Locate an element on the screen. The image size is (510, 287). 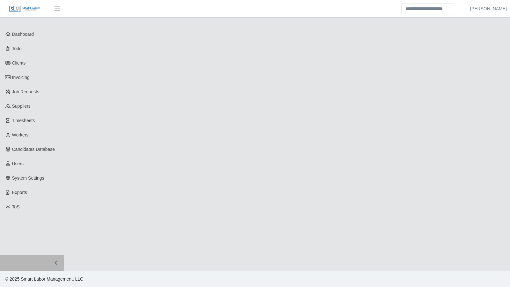
span: Candidates Database is located at coordinates (34, 149).